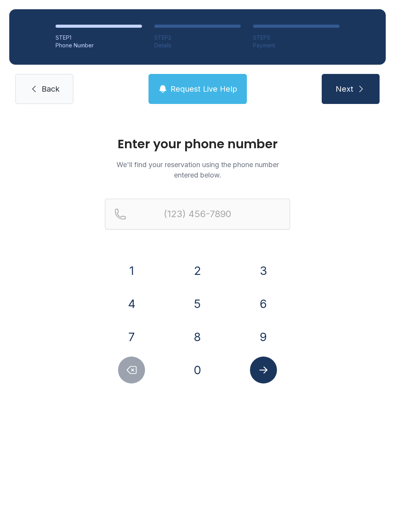 The width and height of the screenshot is (395, 509). I want to click on button: 8, so click(197, 337).